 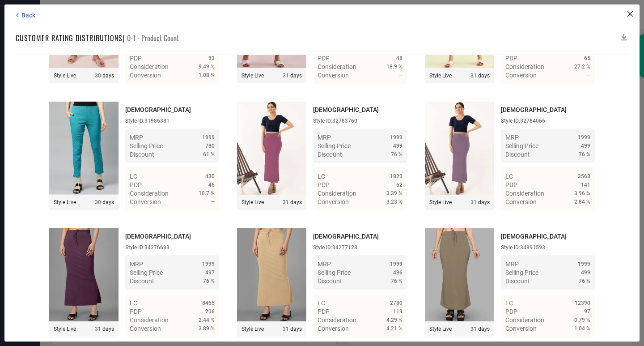 What do you see at coordinates (582, 320) in the screenshot?
I see `span: 0.79 %` at bounding box center [582, 320].